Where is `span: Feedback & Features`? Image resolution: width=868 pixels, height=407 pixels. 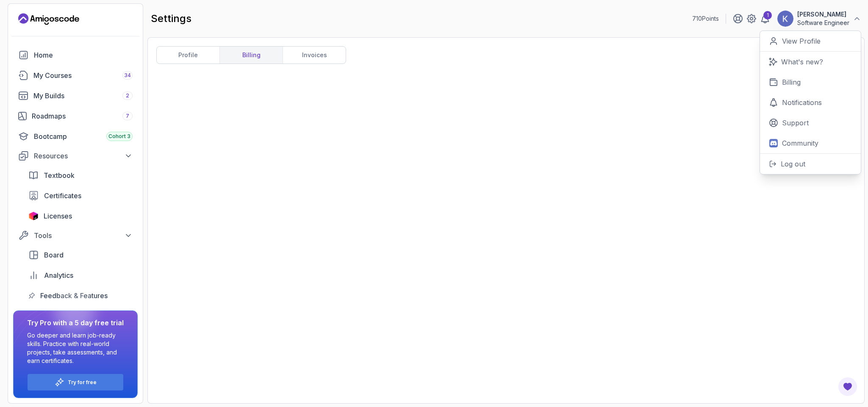
span: Feedback & Features is located at coordinates (74, 295).